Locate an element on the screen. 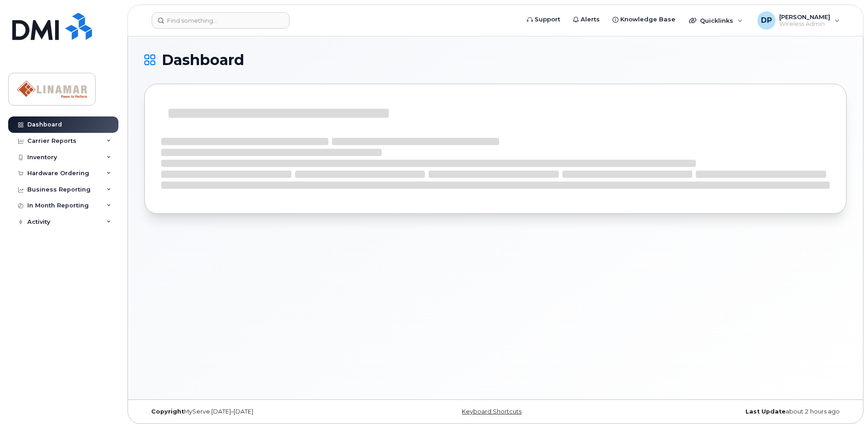 Image resolution: width=868 pixels, height=424 pixels. a: Keyboard Shortcuts is located at coordinates (492, 411).